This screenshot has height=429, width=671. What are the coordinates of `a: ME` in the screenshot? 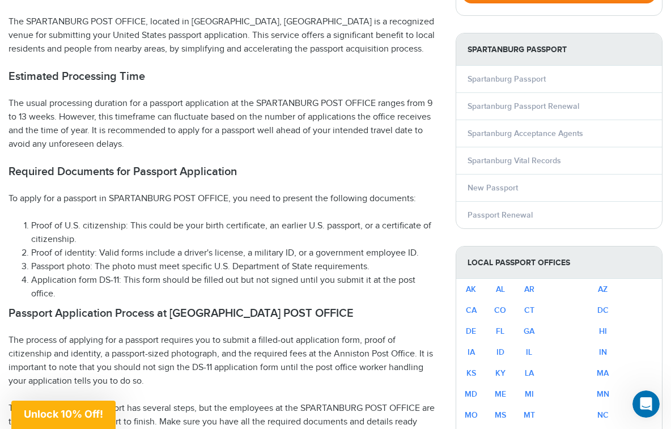 It's located at (501, 394).